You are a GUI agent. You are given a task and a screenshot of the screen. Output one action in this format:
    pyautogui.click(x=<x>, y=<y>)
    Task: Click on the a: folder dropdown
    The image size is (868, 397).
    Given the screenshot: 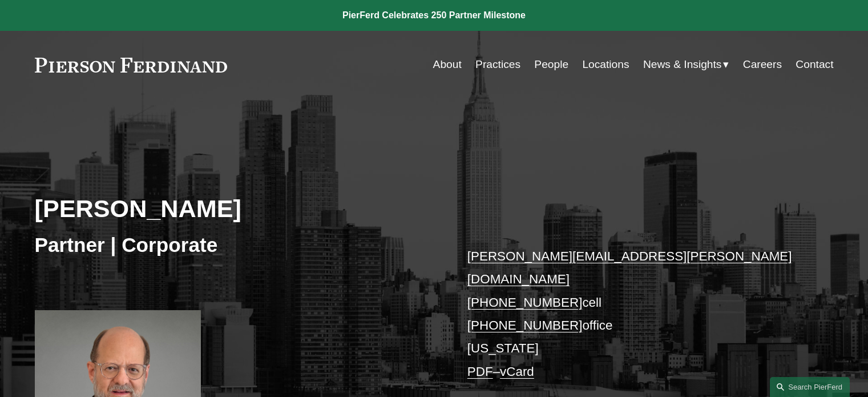 What is the action you would take?
    pyautogui.click(x=686, y=65)
    